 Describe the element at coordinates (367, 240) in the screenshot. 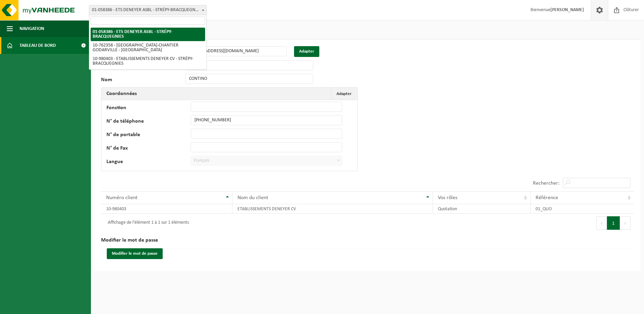

I see `h2: Modifier le mot de passe` at that location.